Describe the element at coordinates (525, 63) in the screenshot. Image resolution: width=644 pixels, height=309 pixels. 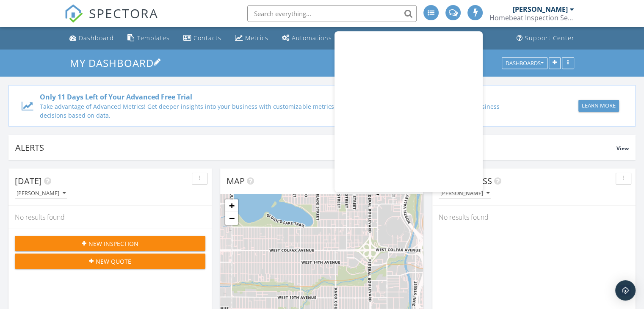
I see `button: Dashboards` at that location.